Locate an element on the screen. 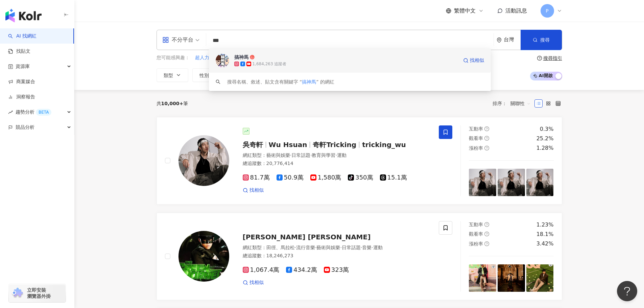  span: 搞神馬 is located at coordinates (309, 82).